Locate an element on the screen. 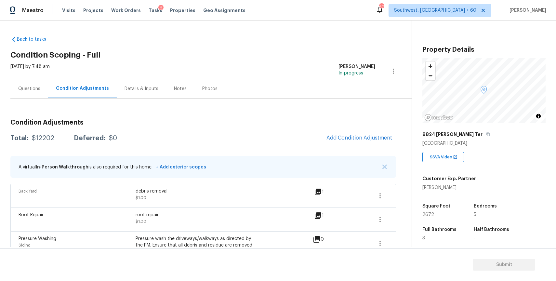  span: Visits is located at coordinates (69, 10).